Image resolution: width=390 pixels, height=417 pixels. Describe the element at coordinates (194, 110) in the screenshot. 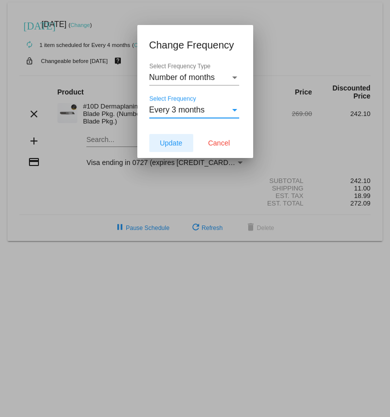

I see `mat-select: Select Frequency` at that location.